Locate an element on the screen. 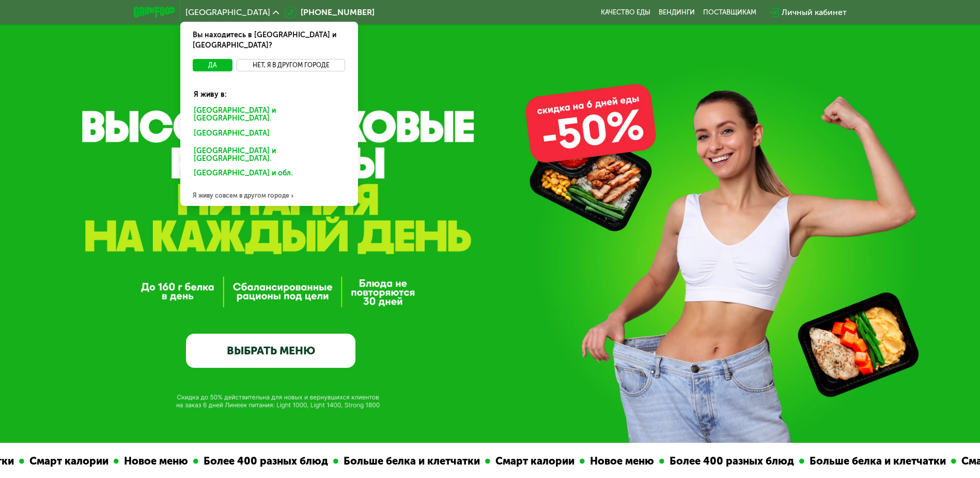 This screenshot has height=478, width=980. div: поставщикам is located at coordinates (729, 12).